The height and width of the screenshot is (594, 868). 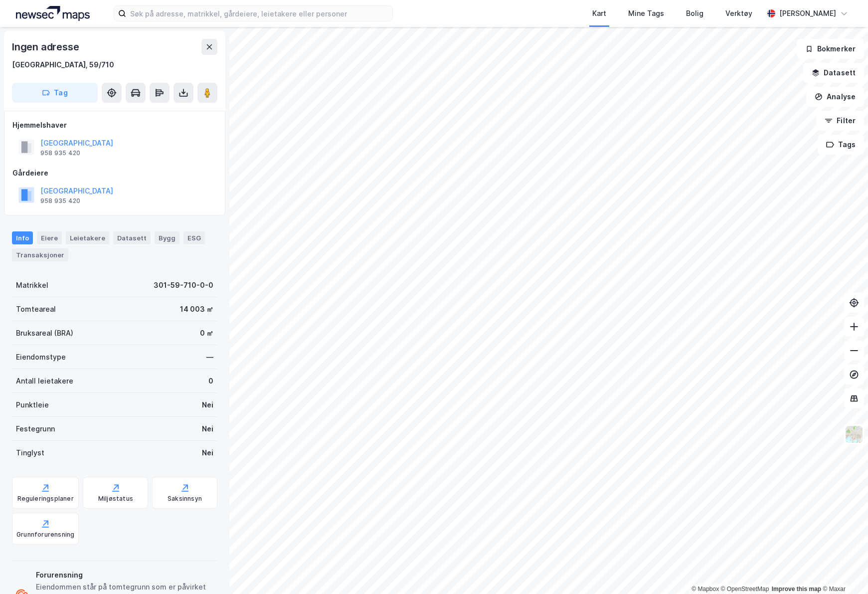 What do you see at coordinates (183, 285) in the screenshot?
I see `div: 301-59-710-0-0` at bounding box center [183, 285].